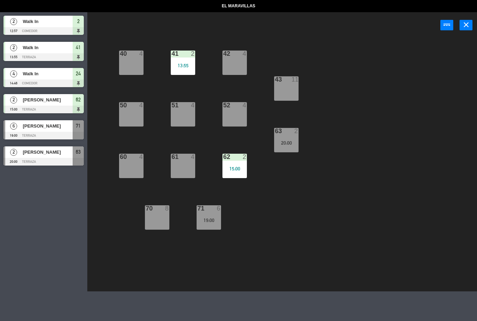  What do you see at coordinates (447, 25) in the screenshot?
I see `i: power_input` at bounding box center [447, 25].